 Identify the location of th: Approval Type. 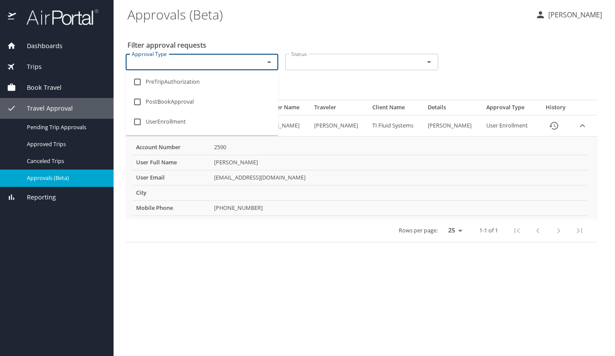
(510, 109).